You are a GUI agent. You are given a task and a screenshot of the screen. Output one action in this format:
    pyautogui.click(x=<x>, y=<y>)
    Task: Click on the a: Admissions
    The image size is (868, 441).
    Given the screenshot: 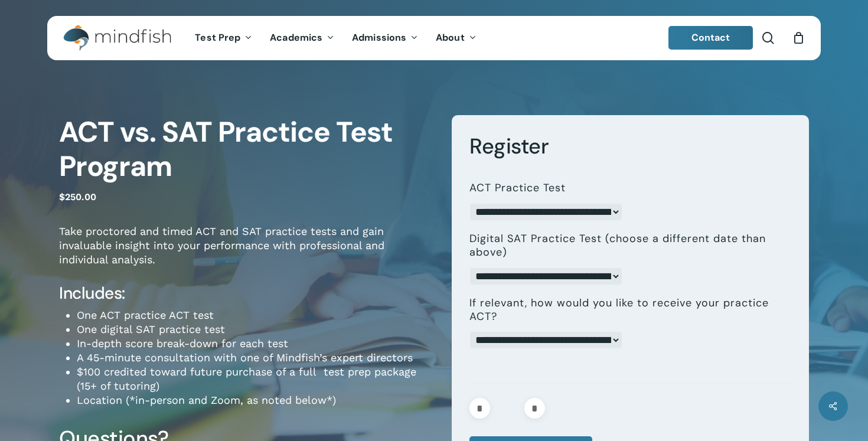 What is the action you would take?
    pyautogui.click(x=385, y=38)
    